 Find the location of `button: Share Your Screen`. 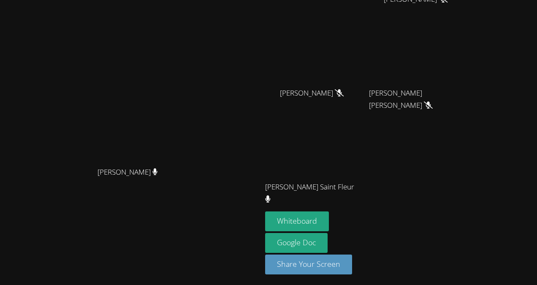

button: Share Your Screen is located at coordinates (309, 264).